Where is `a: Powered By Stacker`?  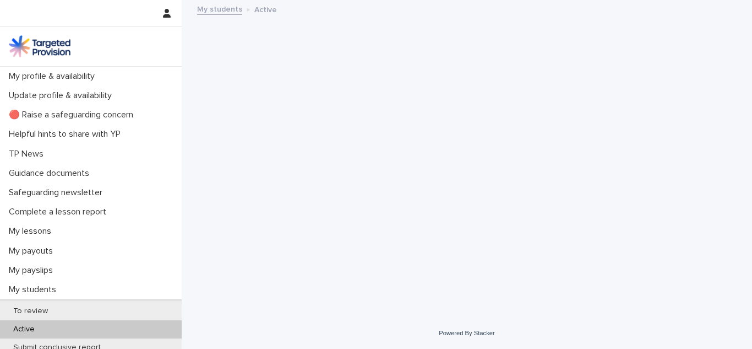 a: Powered By Stacker is located at coordinates (466, 333).